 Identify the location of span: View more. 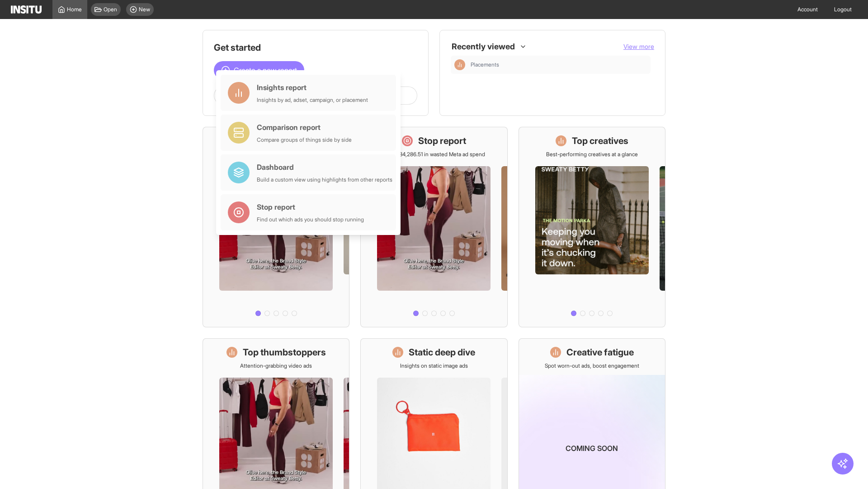
(639, 46).